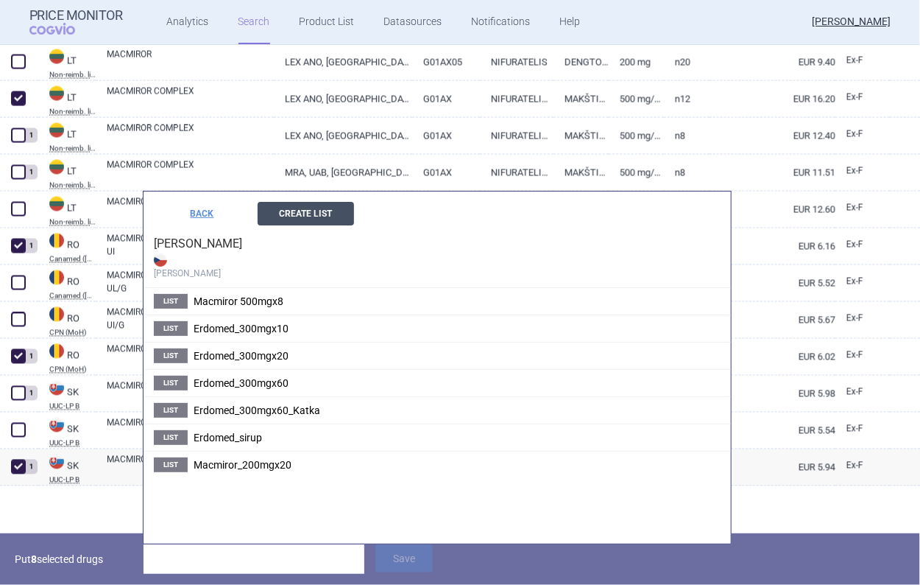 The height and width of the screenshot is (585, 920). What do you see at coordinates (772, 62) in the screenshot?
I see `a: EUR 9.40` at bounding box center [772, 62].